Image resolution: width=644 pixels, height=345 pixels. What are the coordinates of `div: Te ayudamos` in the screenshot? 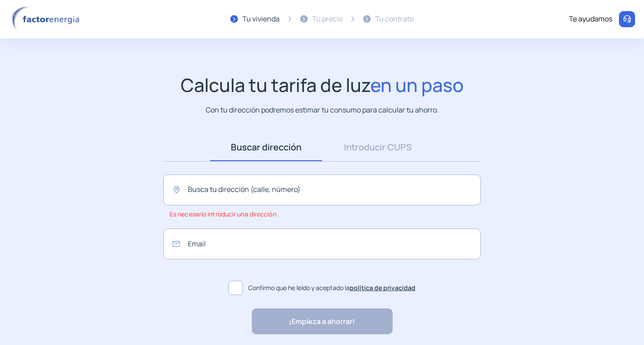 It's located at (590, 19).